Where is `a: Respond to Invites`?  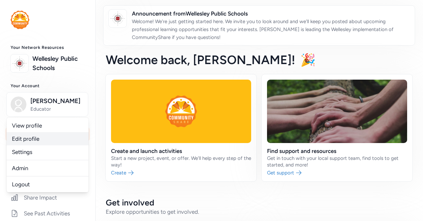
a: Respond to Invites is located at coordinates (48, 150).